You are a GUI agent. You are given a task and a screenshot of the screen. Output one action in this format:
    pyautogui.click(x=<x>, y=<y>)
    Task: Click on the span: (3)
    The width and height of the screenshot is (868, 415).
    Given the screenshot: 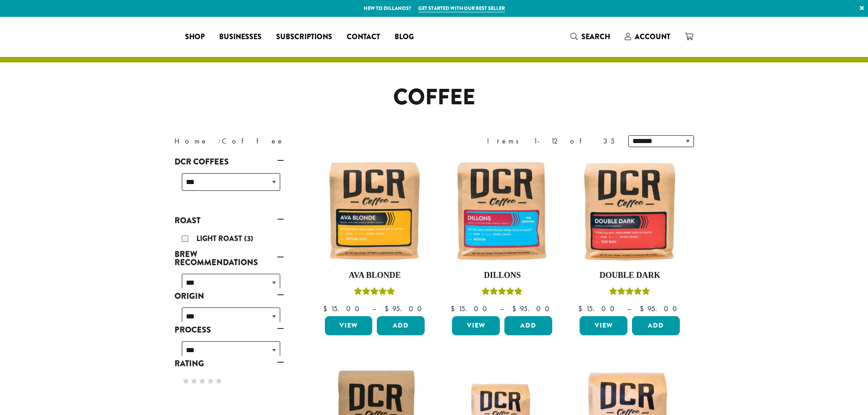 What is the action you would take?
    pyautogui.click(x=248, y=238)
    